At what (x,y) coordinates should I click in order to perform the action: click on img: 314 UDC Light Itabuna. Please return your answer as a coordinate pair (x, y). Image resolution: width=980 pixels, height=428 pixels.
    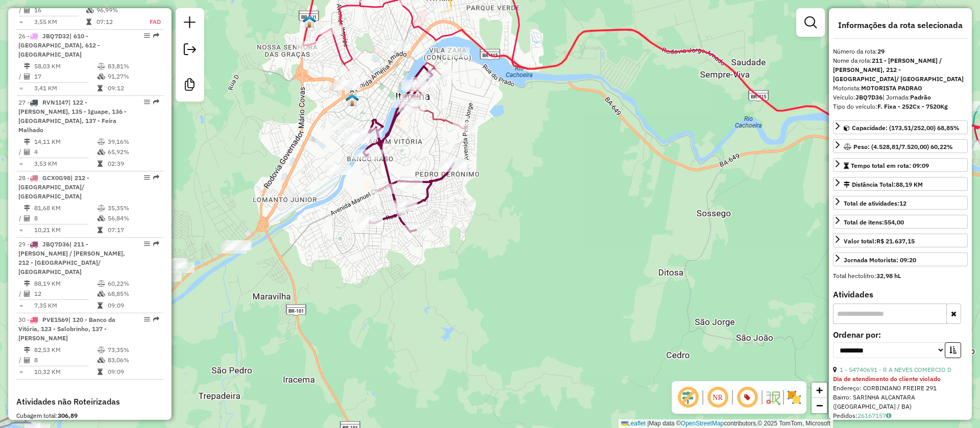
    Looking at the image, I should click on (309, 21).